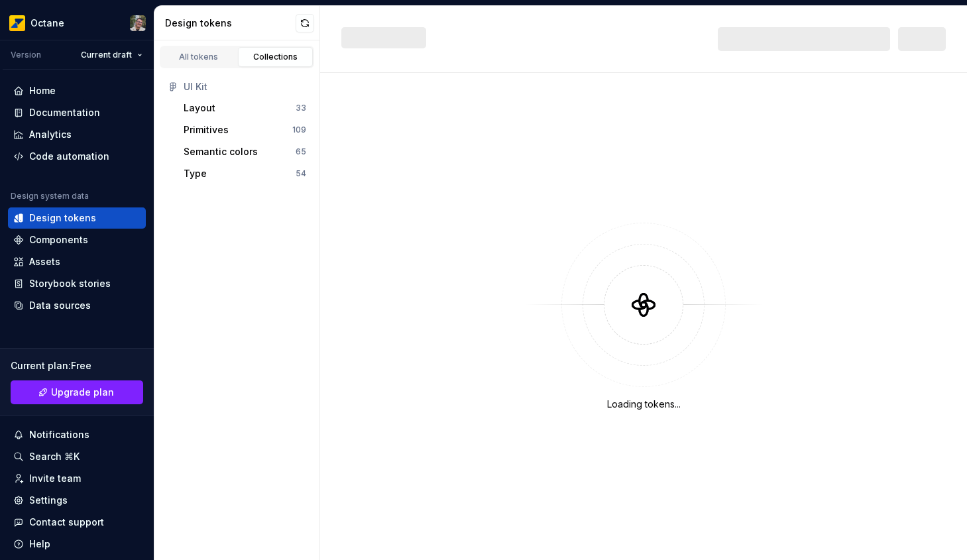  I want to click on div: All tokens, so click(199, 57).